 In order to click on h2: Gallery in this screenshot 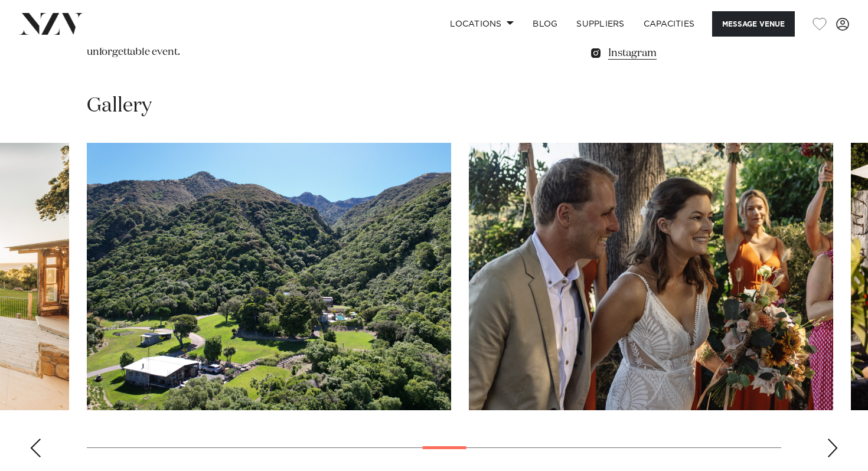, I will do `click(119, 106)`.